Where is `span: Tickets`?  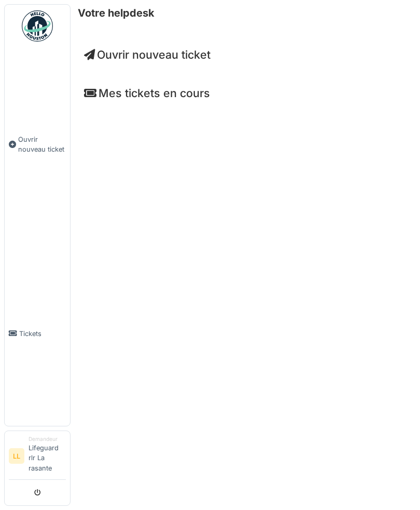 span: Tickets is located at coordinates (43, 334).